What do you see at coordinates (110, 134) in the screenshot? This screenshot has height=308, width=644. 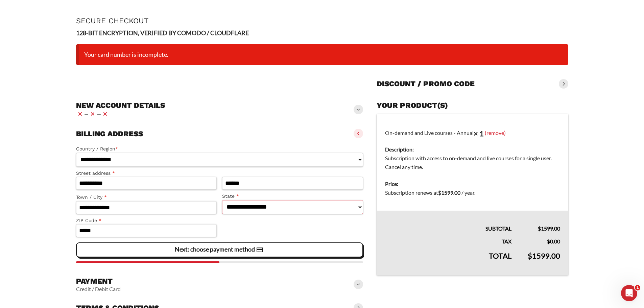 I see `h3: Billing address` at bounding box center [110, 134].